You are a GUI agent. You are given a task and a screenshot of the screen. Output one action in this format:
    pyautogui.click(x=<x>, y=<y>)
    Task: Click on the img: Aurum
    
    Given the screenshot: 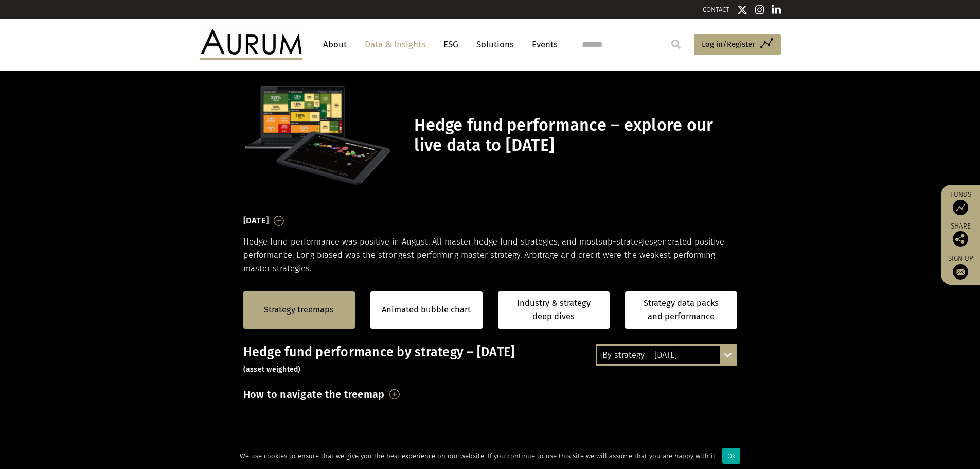 What is the action you would take?
    pyautogui.click(x=251, y=44)
    